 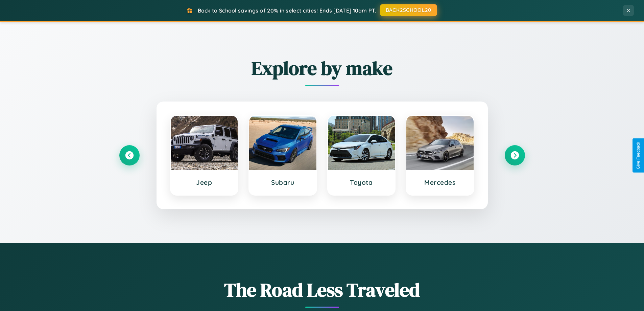 What do you see at coordinates (440, 183) in the screenshot?
I see `h3: Mercedes` at bounding box center [440, 183].